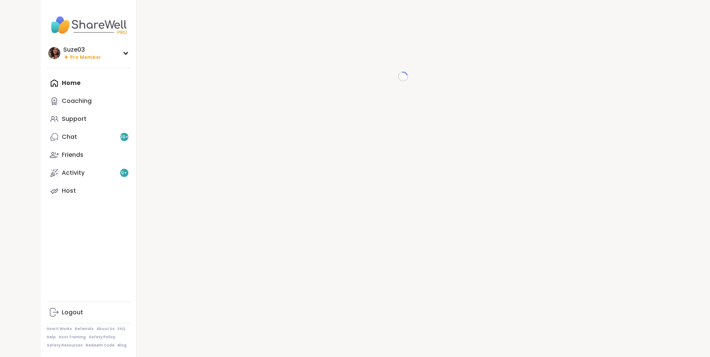  Describe the element at coordinates (88, 191) in the screenshot. I see `a: Host` at that location.